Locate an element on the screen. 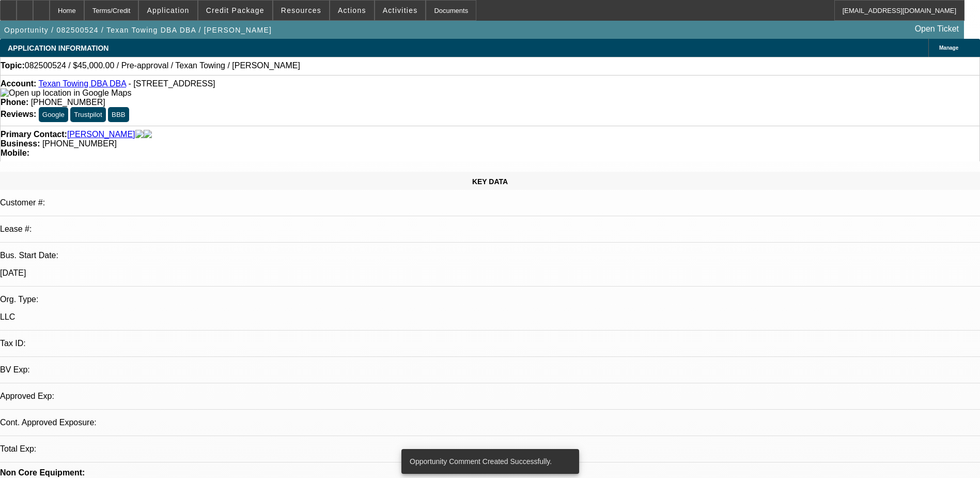 Image resolution: width=980 pixels, height=478 pixels. strong: Mobile: is located at coordinates (15, 152).